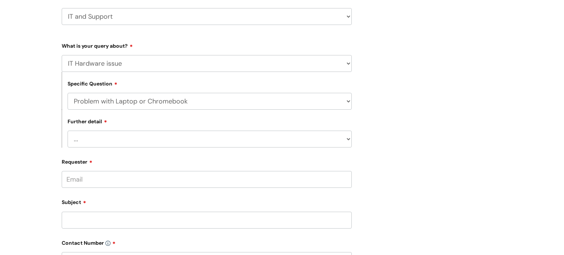 This screenshot has height=255, width=564. Describe the element at coordinates (93, 83) in the screenshot. I see `label: Specific Question` at that location.